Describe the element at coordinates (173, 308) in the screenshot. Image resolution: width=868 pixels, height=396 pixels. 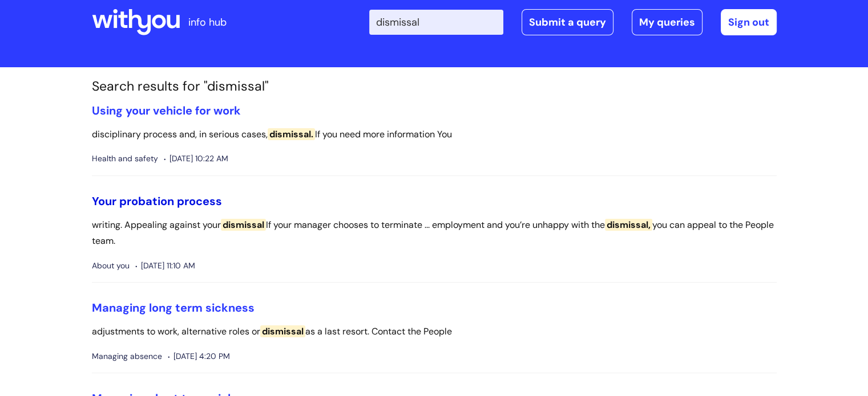
I see `a: Managing long term sickness` at that location.